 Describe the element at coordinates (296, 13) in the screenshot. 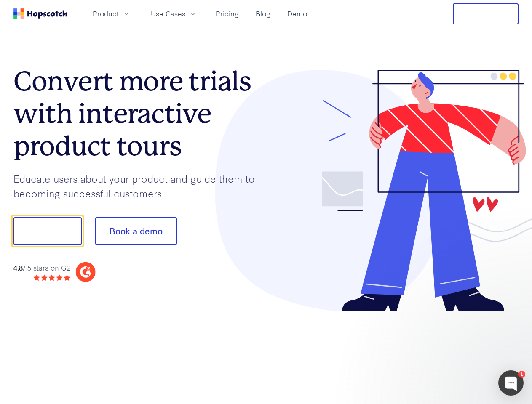

I see `a: Demo` at that location.